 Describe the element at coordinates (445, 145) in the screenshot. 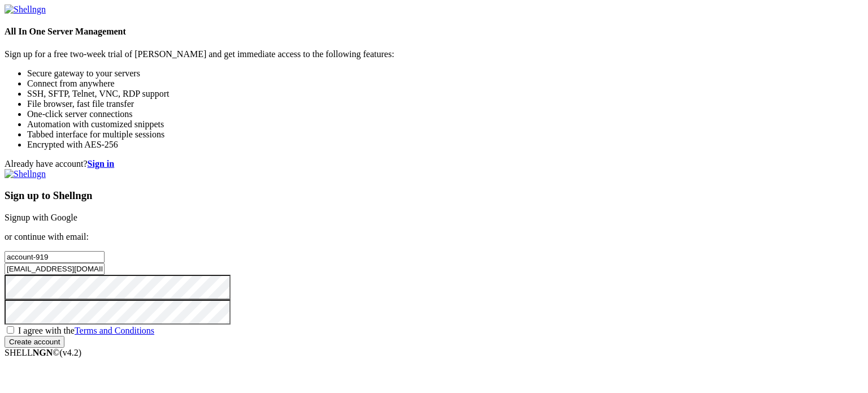

I see `li: Encrypted with AES-256` at that location.